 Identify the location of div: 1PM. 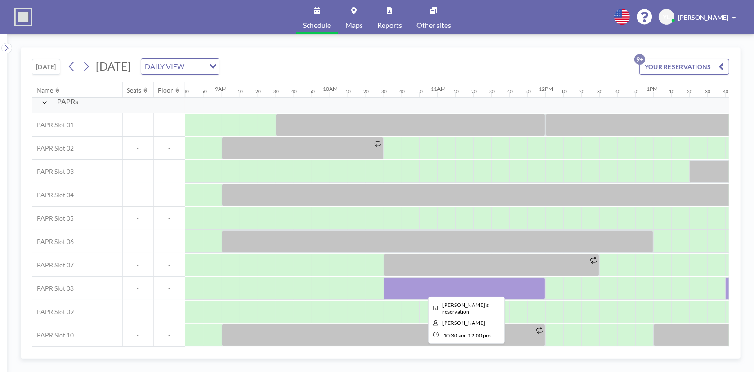
(652, 89).